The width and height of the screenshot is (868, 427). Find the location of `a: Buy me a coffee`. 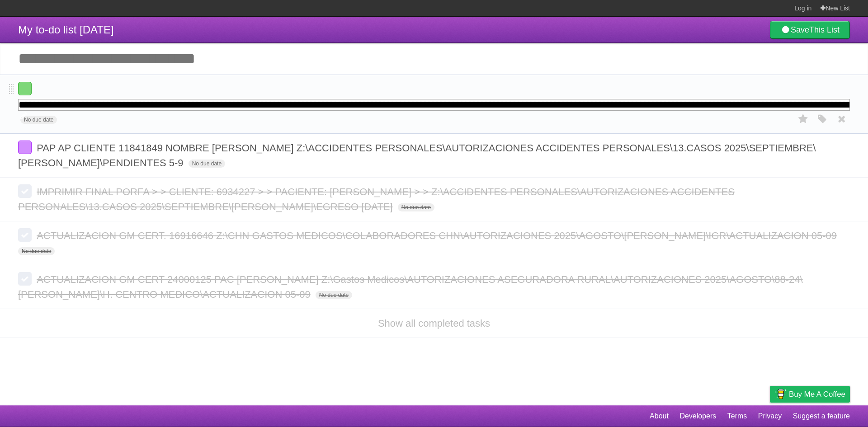

a: Buy me a coffee is located at coordinates (810, 395).